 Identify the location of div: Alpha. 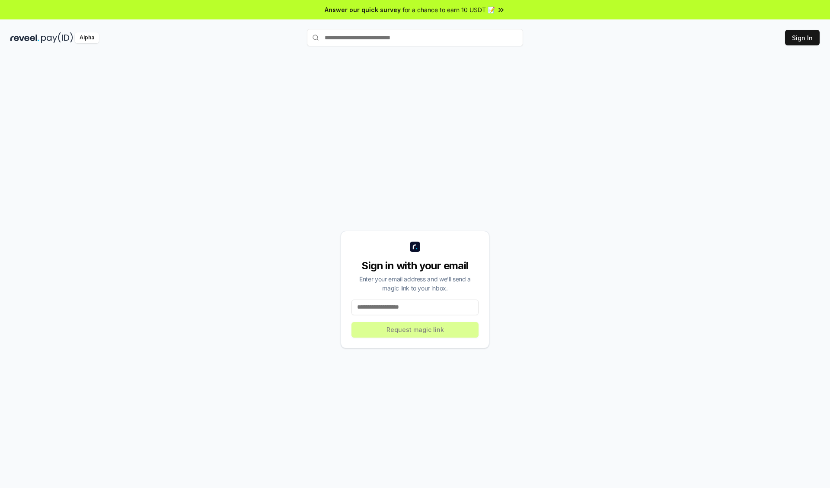
(87, 38).